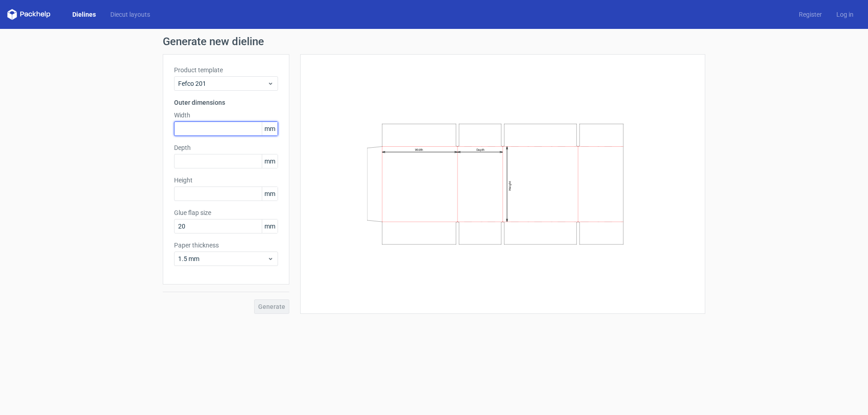 This screenshot has height=415, width=868. I want to click on a: Diecut layouts, so click(130, 14).